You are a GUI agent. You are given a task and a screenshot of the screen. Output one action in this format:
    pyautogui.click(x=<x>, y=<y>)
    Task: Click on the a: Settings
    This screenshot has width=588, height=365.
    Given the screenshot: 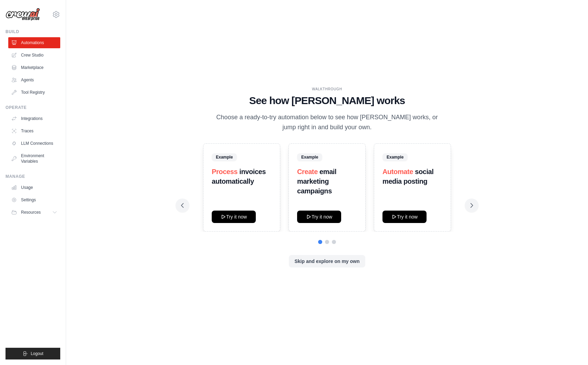 What is the action you would take?
    pyautogui.click(x=34, y=200)
    